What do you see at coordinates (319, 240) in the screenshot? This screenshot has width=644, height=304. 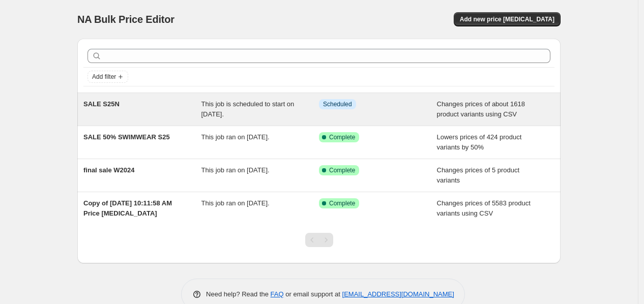 I see `nav: Pagination` at bounding box center [319, 240].